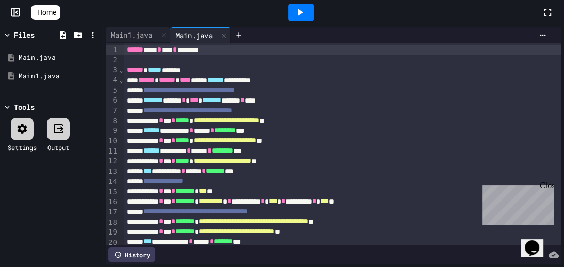 The width and height of the screenshot is (564, 267). What do you see at coordinates (45, 12) in the screenshot?
I see `a: Home` at bounding box center [45, 12].